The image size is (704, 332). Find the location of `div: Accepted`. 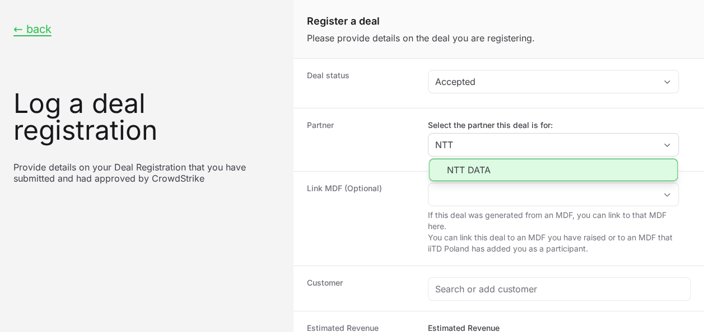

div: Accepted is located at coordinates (545, 82).